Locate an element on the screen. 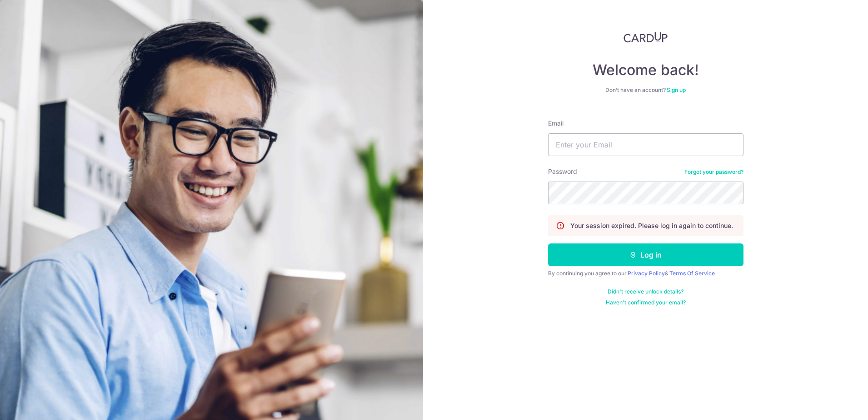 The width and height of the screenshot is (868, 420). a: Privacy Policy is located at coordinates (646, 273).